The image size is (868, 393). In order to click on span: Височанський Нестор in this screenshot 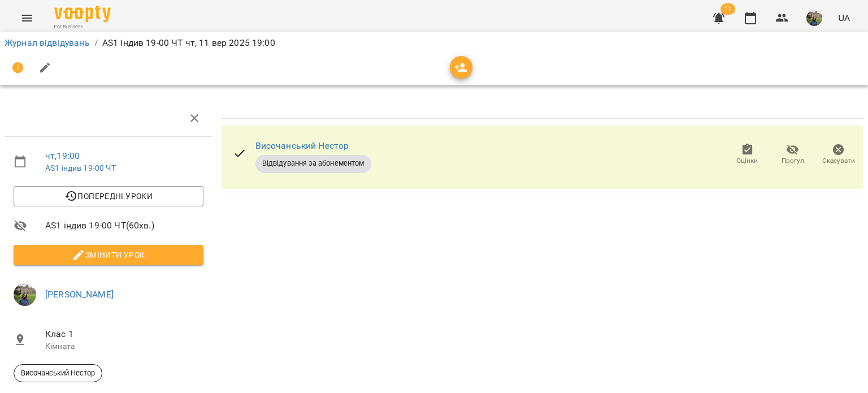, I will do `click(58, 373)`.